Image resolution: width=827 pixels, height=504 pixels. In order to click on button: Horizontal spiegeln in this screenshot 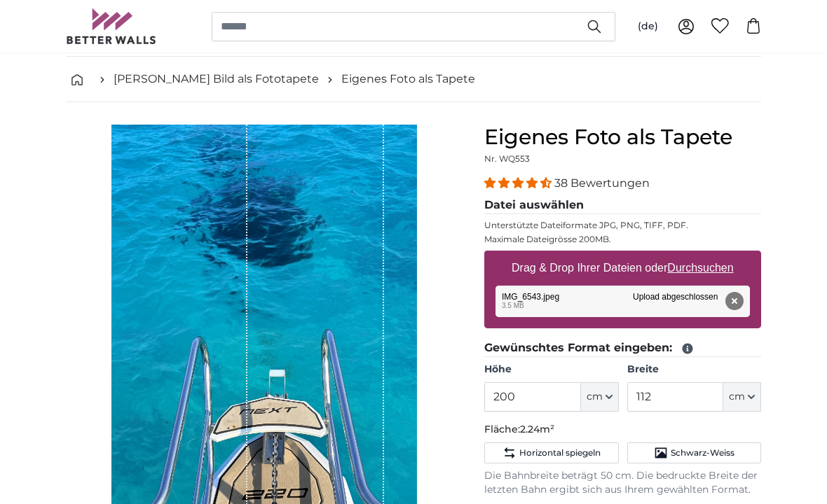, I will do `click(551, 453)`.